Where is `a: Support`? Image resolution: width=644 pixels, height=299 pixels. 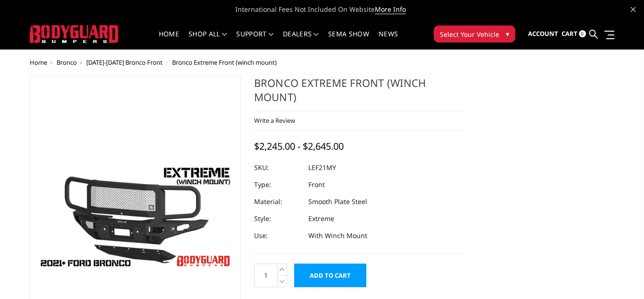
a: Support is located at coordinates (255, 39).